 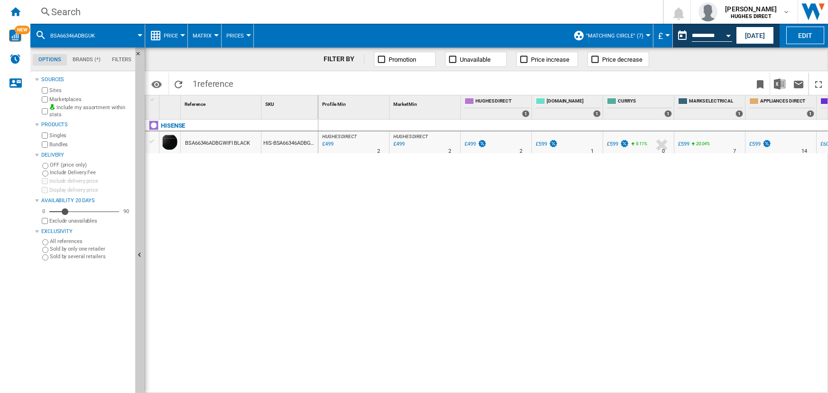 What do you see at coordinates (84, 212) in the screenshot?
I see `md-slider: Availability` at bounding box center [84, 212].